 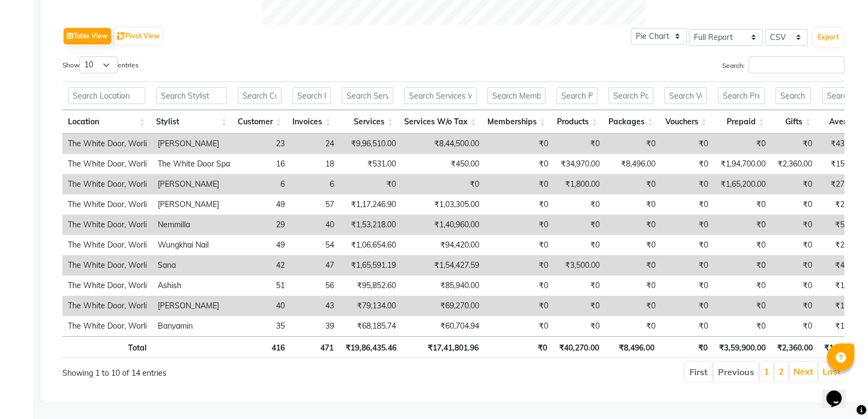 What do you see at coordinates (194, 326) in the screenshot?
I see `td: Banyamin` at bounding box center [194, 326].